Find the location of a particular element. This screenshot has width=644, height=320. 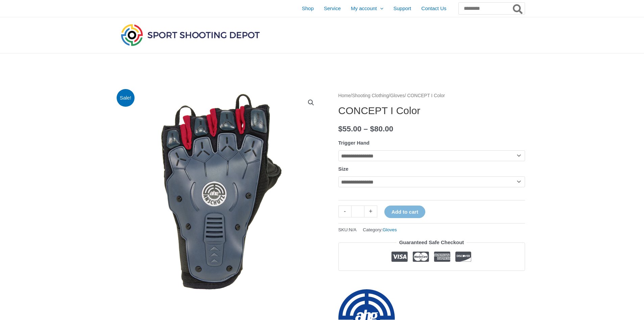

img: Sport Shooting Depot is located at coordinates (190, 35).